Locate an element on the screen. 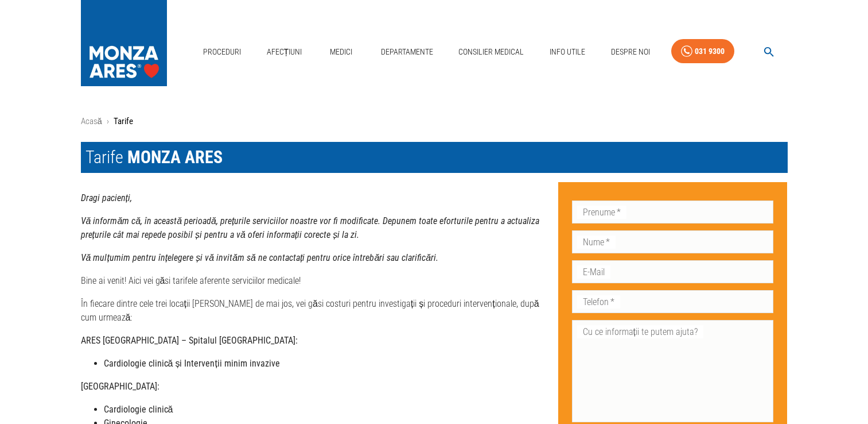  span: MONZA ARES is located at coordinates (175, 156).